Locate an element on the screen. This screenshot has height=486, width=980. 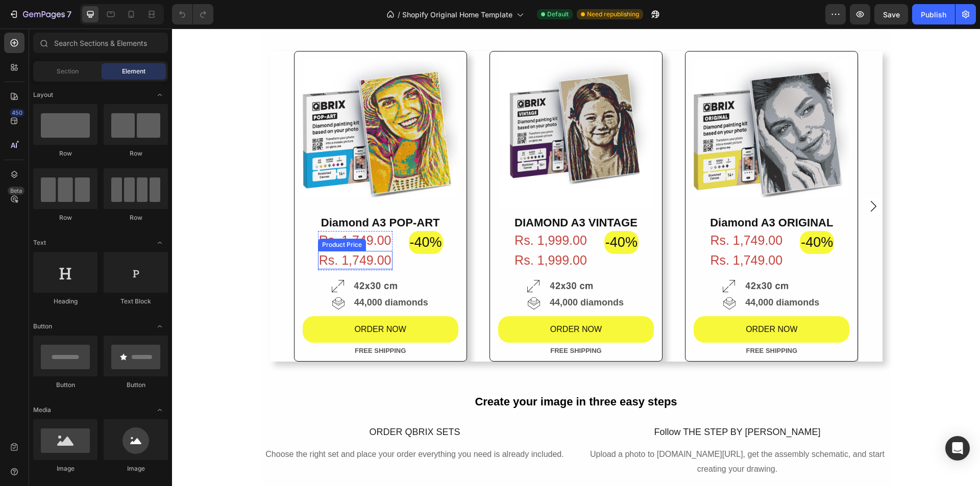
span: Shopify Original Home Template is located at coordinates (457, 14).